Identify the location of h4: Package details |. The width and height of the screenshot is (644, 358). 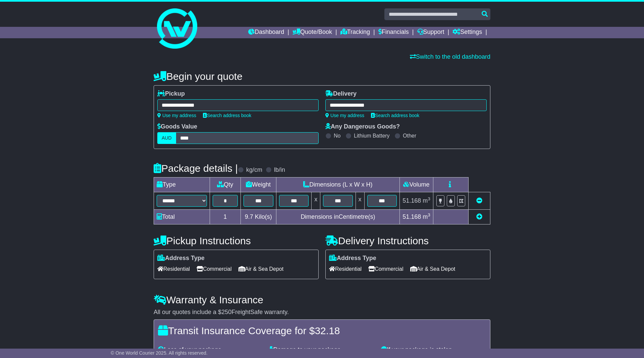
(196, 168).